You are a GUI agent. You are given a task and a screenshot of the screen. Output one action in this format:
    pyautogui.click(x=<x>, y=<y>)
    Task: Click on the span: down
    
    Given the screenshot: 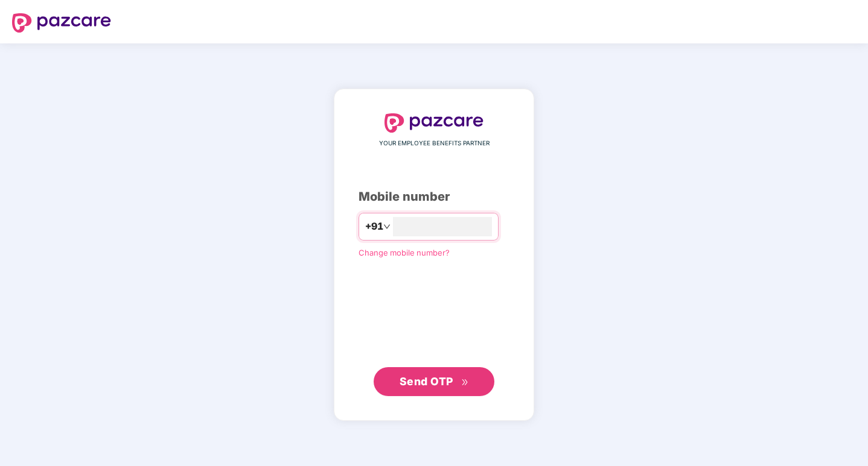 What is the action you would take?
    pyautogui.click(x=387, y=227)
    